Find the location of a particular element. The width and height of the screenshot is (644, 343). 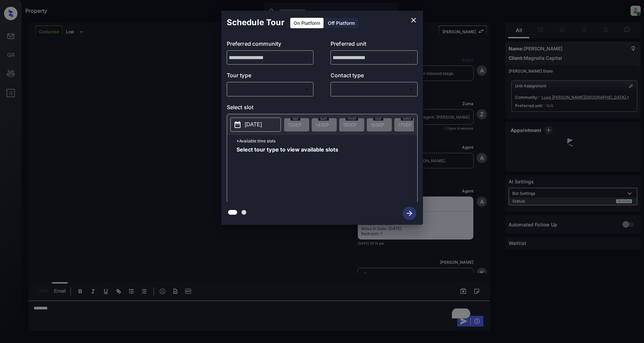

p: Preferred community is located at coordinates (270, 45).